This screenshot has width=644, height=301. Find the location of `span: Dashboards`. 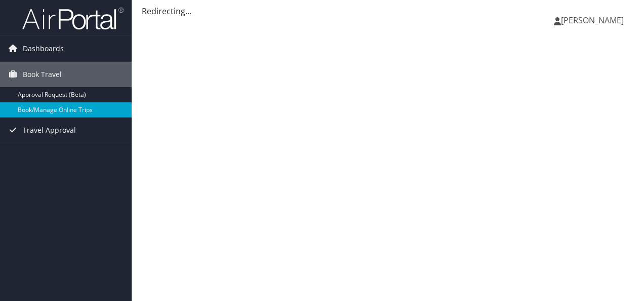

span: Dashboards is located at coordinates (43, 49).